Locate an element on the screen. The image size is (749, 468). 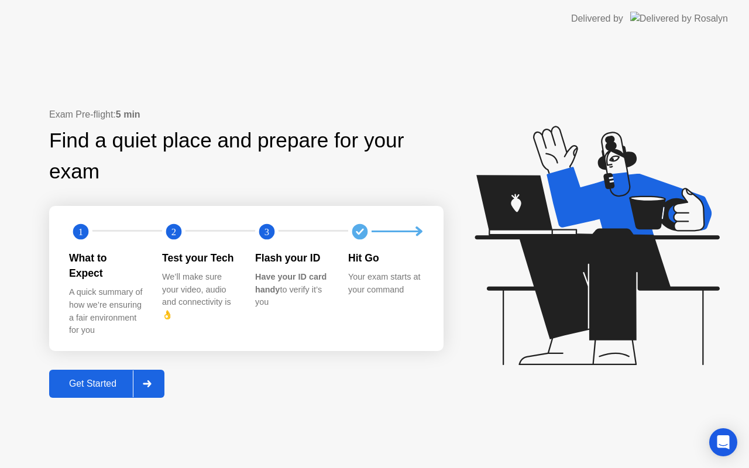
img: Delivered by Rosalyn is located at coordinates (678, 18).